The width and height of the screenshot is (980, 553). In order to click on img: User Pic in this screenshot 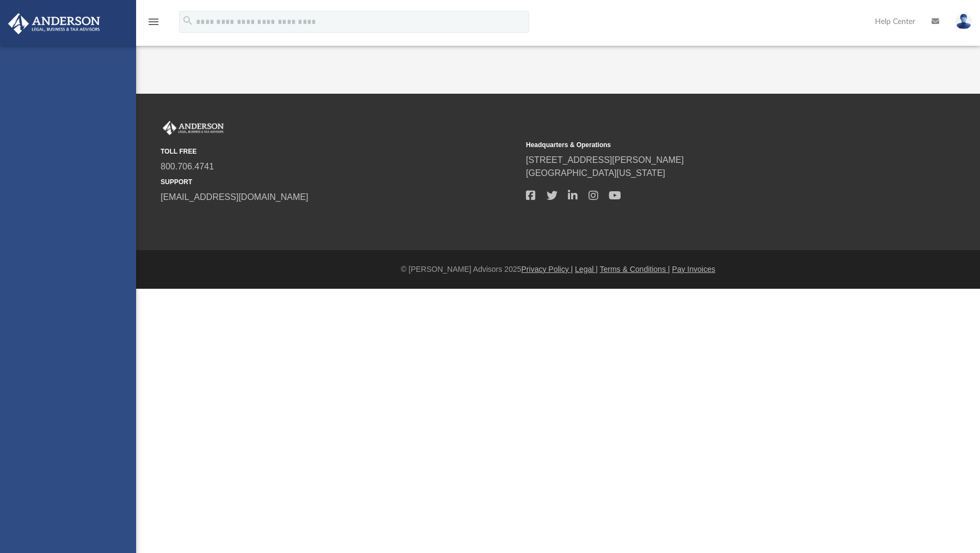, I will do `click(964, 21)`.